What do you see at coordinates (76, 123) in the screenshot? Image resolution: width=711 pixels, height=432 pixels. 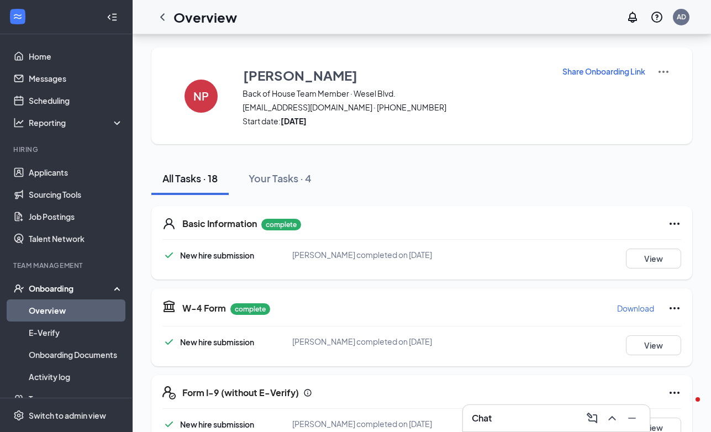 I see `div: Reporting` at bounding box center [76, 123].